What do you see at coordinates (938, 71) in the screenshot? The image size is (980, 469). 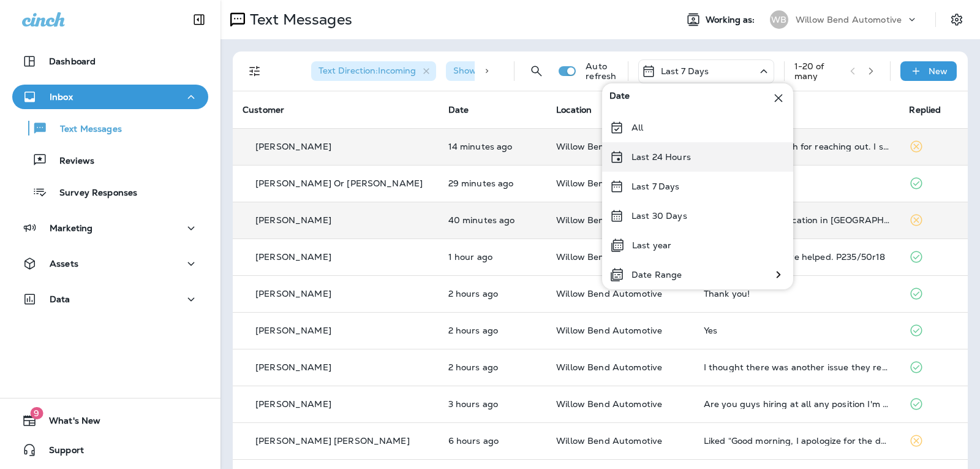 I see `p: New` at bounding box center [938, 71].